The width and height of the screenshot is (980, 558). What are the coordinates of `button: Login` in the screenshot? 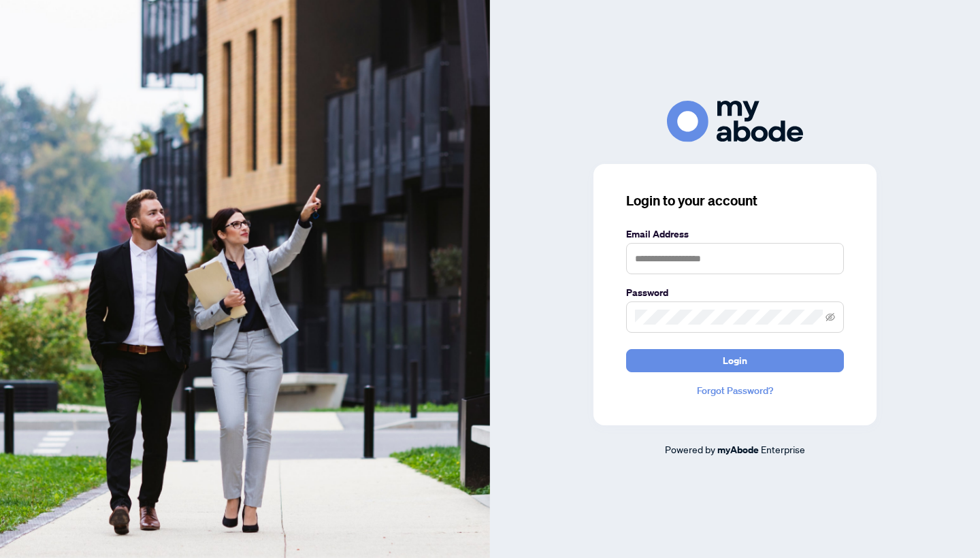 It's located at (735, 361).